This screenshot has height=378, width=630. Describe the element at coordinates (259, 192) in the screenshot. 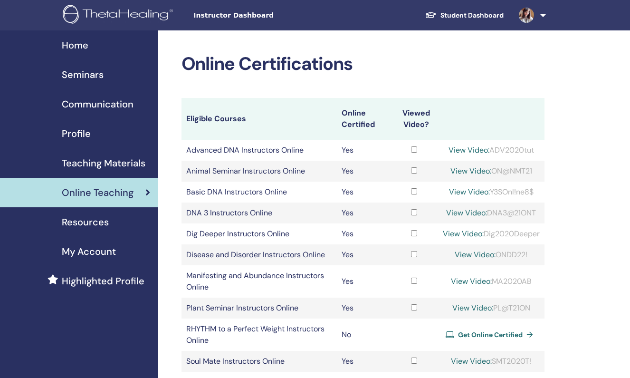

I see `td: Basic DNA Instructors Online` at that location.